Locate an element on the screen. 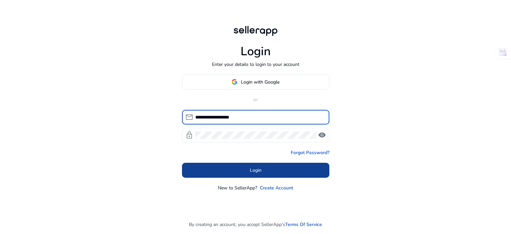  span: Login is located at coordinates (255, 170).